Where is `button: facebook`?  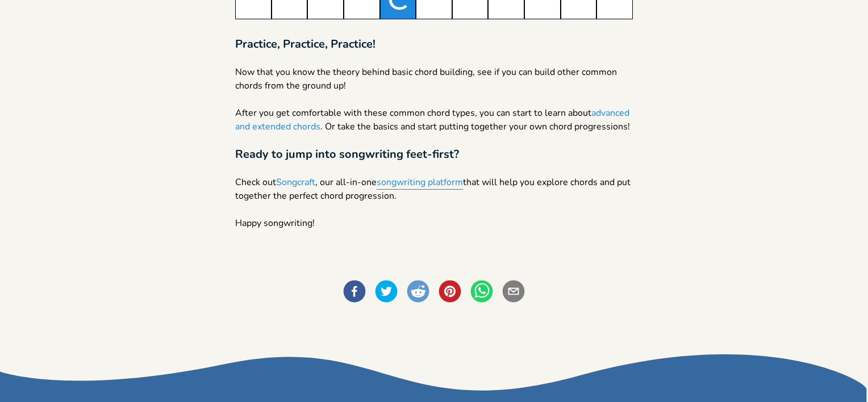
button: facebook is located at coordinates (355, 292).